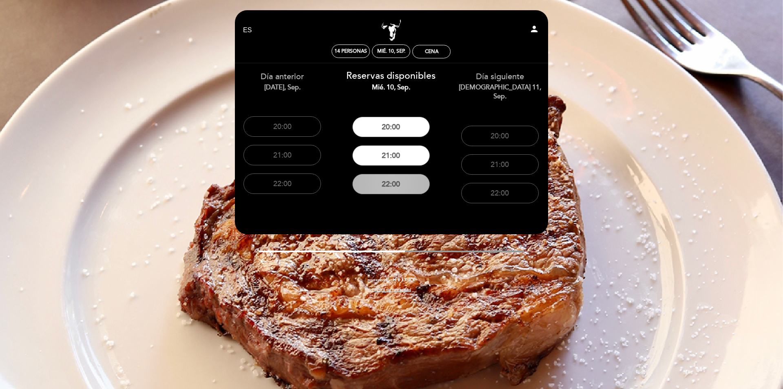  I want to click on a: Política de privacidad, so click(391, 289).